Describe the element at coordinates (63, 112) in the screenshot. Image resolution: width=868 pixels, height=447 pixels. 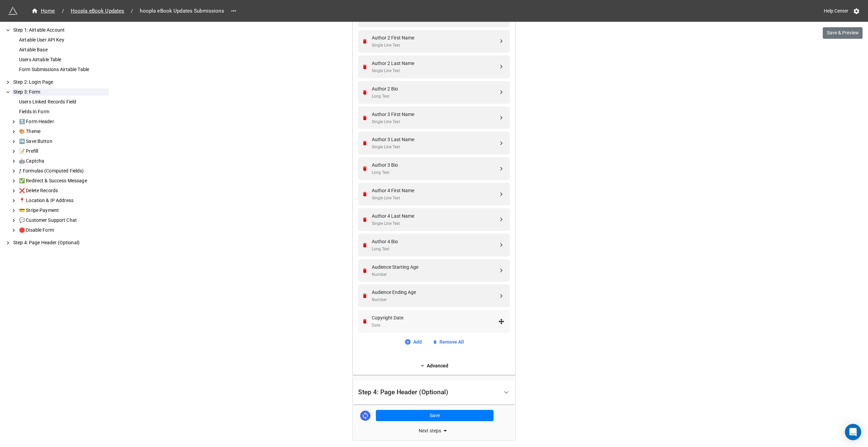
I see `div: Fields In Form` at that location.